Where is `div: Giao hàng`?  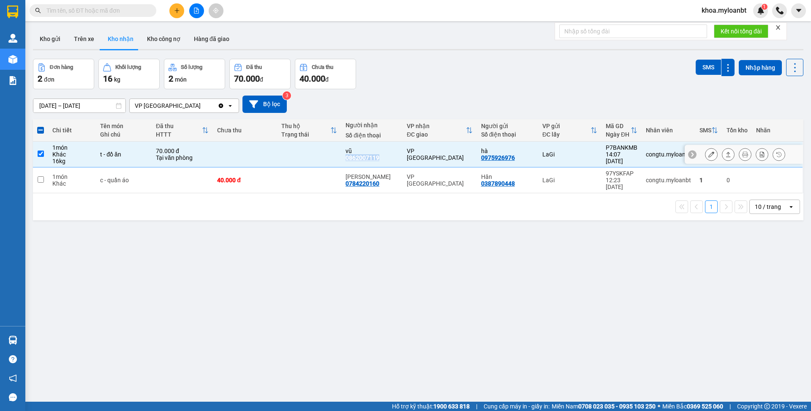 div: Giao hàng is located at coordinates (728, 154).